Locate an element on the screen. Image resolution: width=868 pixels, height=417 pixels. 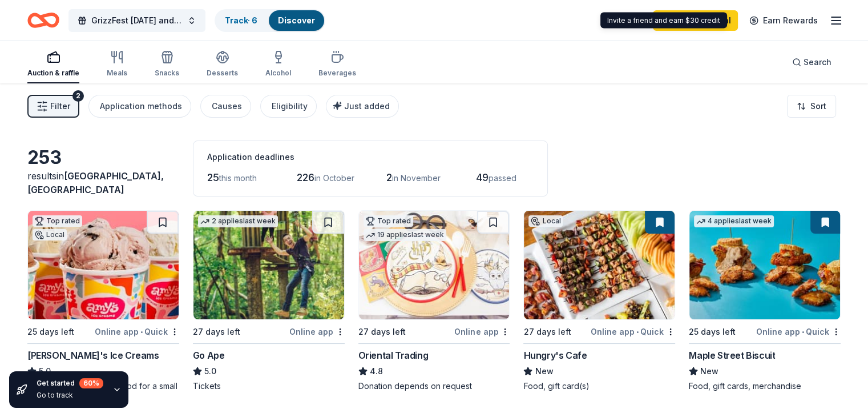
img: Image for Oriental Trading is located at coordinates (435, 265).